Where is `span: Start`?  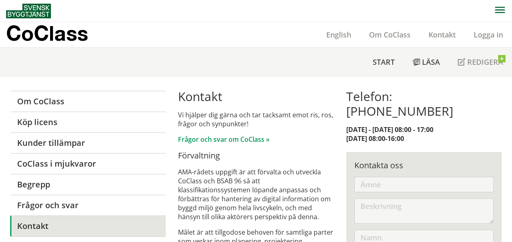
span: Start is located at coordinates (384, 62).